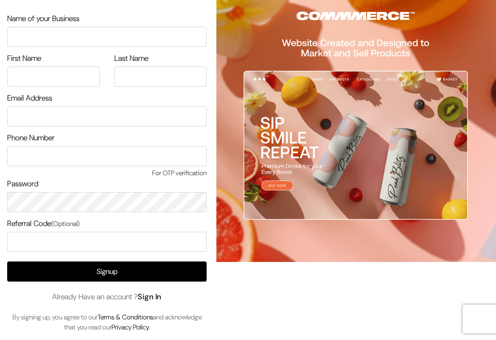  What do you see at coordinates (30, 98) in the screenshot?
I see `label: Email Address` at bounding box center [30, 98].